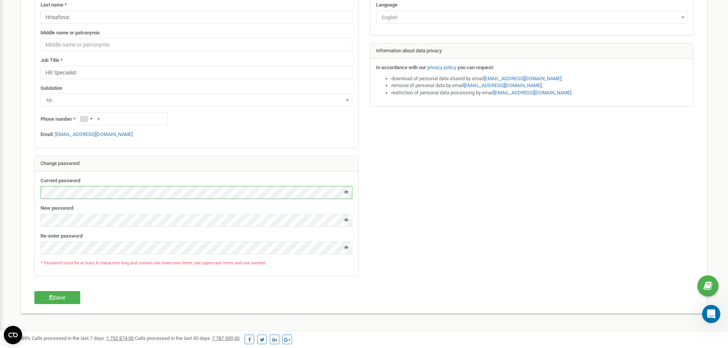  I want to click on input: Job Title, so click(196, 73).